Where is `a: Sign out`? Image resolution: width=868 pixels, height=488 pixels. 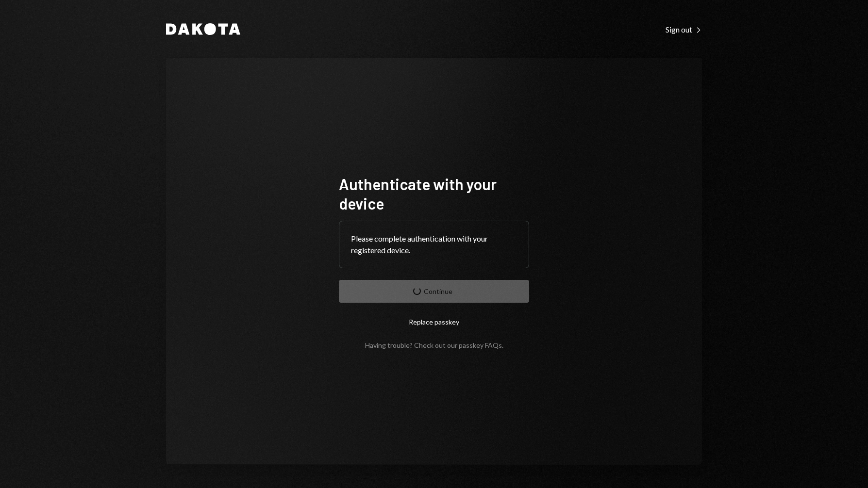
a: Sign out is located at coordinates (683, 29).